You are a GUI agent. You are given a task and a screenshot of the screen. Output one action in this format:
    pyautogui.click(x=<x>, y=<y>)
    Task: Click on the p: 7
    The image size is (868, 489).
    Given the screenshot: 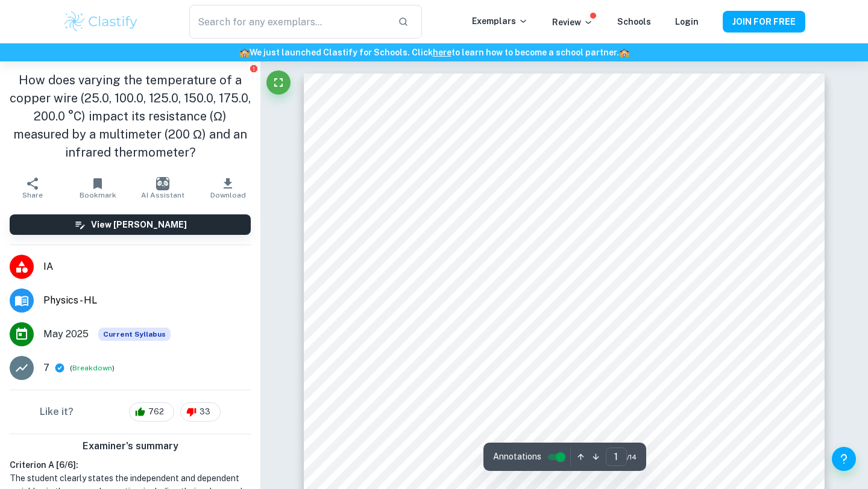 What is the action you would take?
    pyautogui.click(x=46, y=368)
    